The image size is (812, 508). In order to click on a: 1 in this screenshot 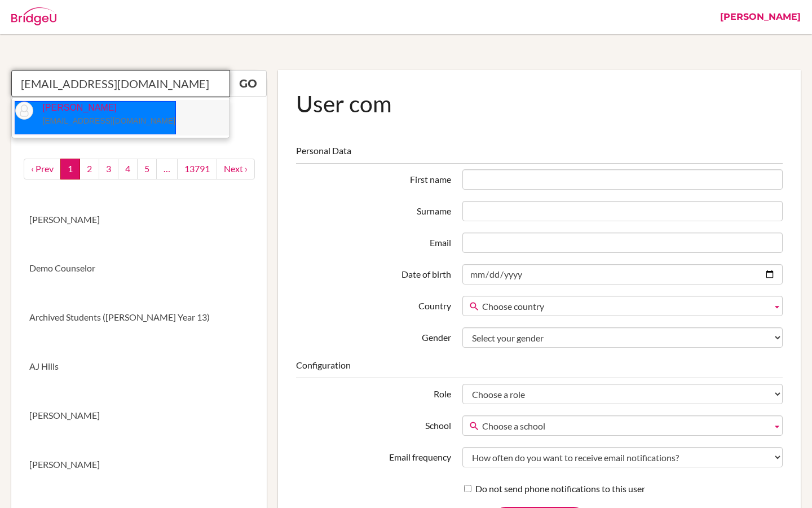, I will do `click(70, 169)`.